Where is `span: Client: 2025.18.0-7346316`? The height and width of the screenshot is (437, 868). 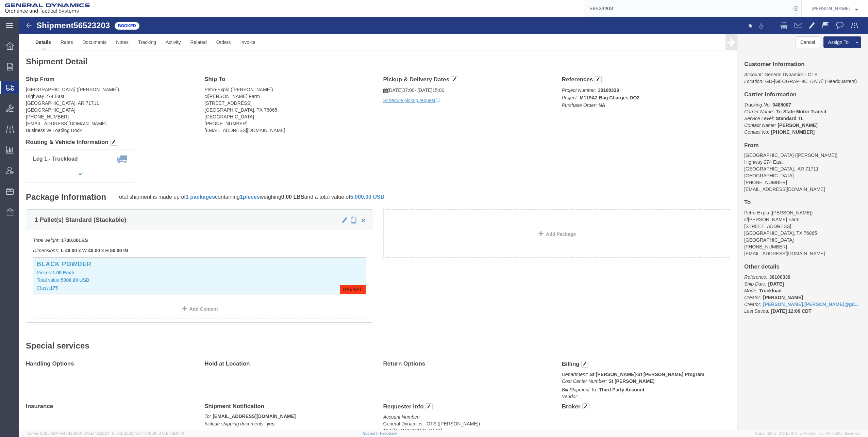 span: Client: 2025.18.0-7346316 is located at coordinates (148, 433).